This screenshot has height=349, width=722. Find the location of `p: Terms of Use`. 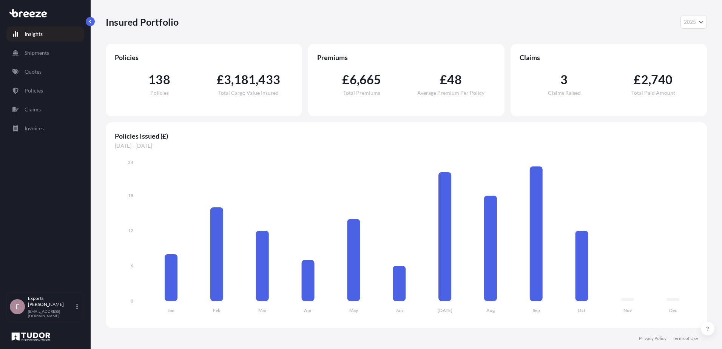

p: Terms of Use is located at coordinates (685, 338).